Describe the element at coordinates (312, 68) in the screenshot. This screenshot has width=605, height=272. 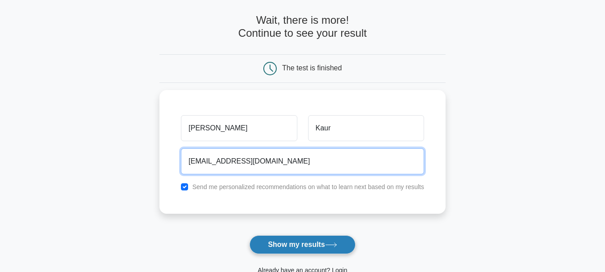
I see `div: The test is finished` at that location.